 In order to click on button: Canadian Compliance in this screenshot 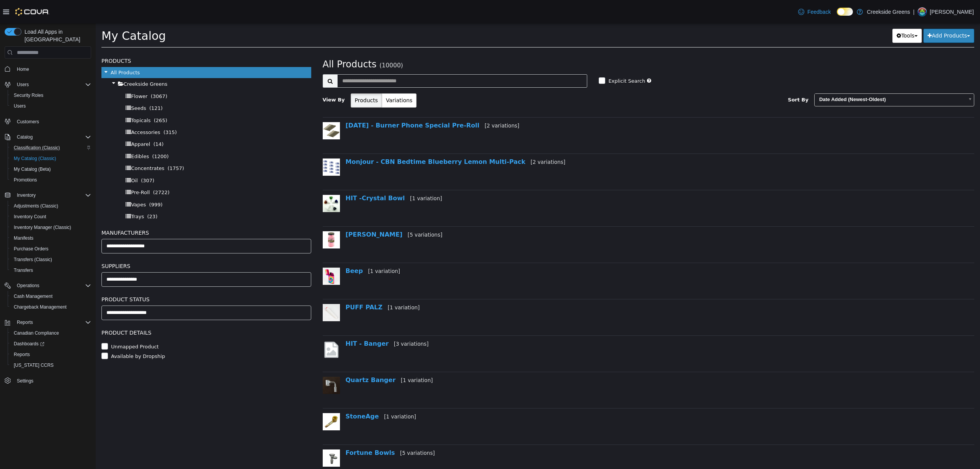, I will do `click(51, 333)`.